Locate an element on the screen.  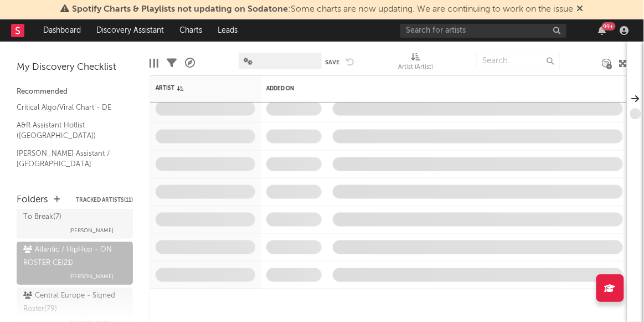
button: Undo the changes to the current view. is located at coordinates (351, 61).